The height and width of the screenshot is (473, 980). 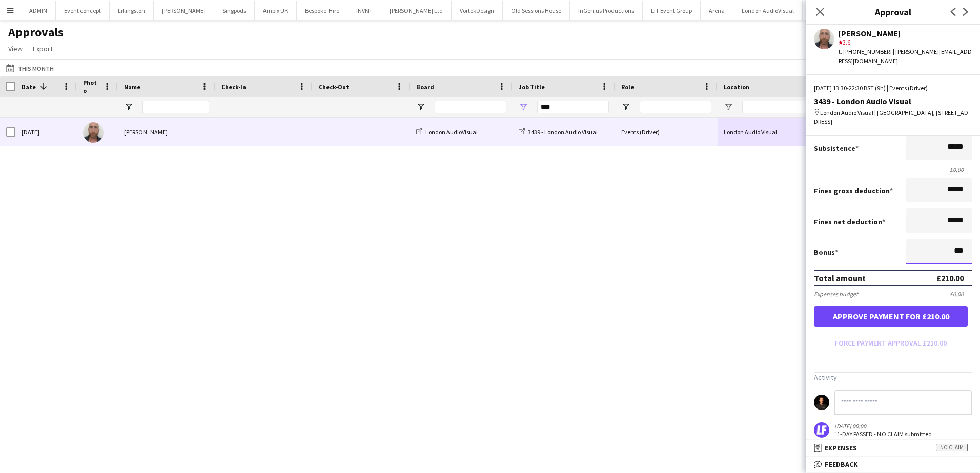 I want to click on button: Old Sessions House, so click(x=536, y=10).